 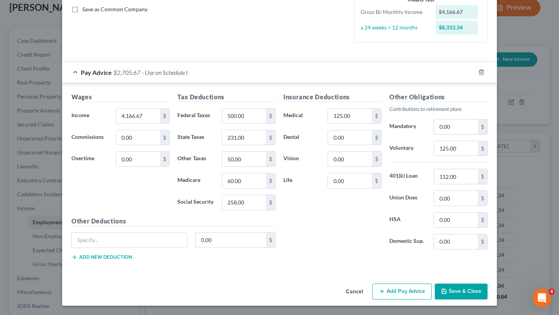 What do you see at coordinates (80, 115) in the screenshot?
I see `span: Income` at bounding box center [80, 115].